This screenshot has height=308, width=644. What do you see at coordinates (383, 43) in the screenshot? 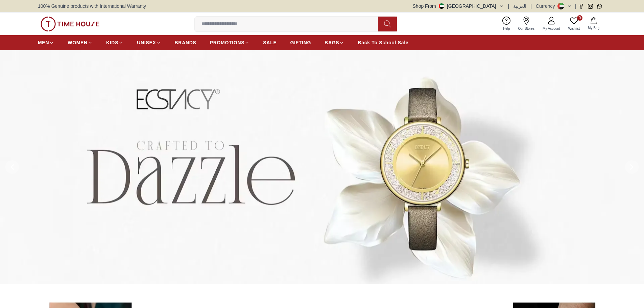
I see `span: Back To School Sale` at bounding box center [383, 43].